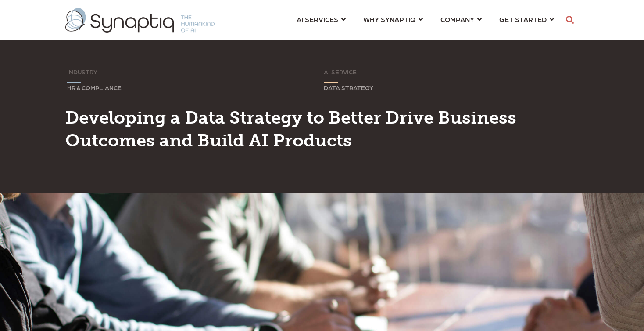  What do you see at coordinates (393, 19) in the screenshot?
I see `a: WHY SYNAPTIQ` at bounding box center [393, 19].